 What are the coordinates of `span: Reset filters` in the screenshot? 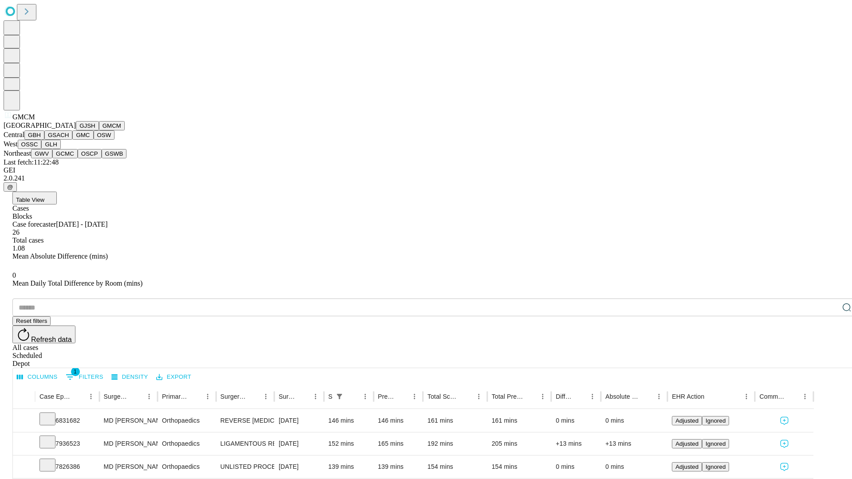 It's located at (32, 321).